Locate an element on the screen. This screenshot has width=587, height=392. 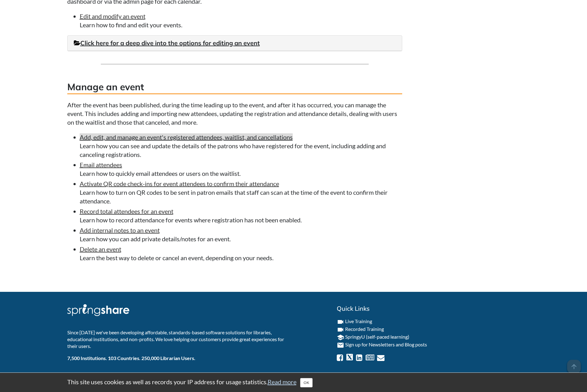
a: SpringyU (self-paced learning) is located at coordinates (377, 336).